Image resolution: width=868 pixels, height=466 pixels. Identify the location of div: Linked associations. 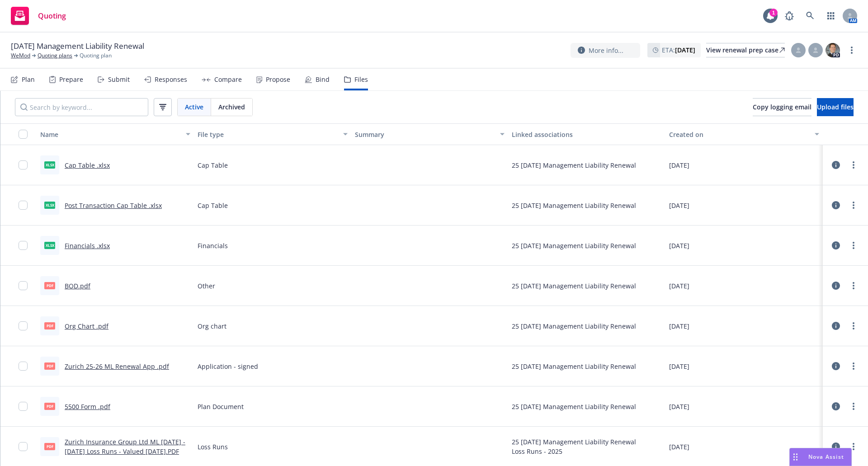
(587, 134).